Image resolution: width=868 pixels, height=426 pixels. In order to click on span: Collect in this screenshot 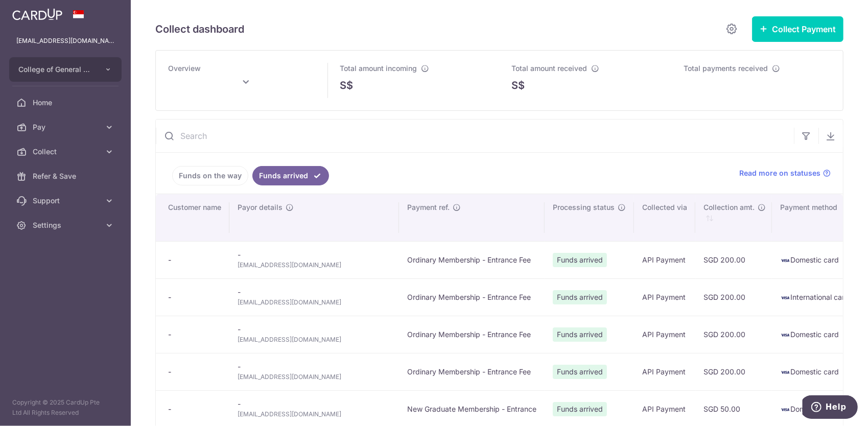, I will do `click(66, 152)`.